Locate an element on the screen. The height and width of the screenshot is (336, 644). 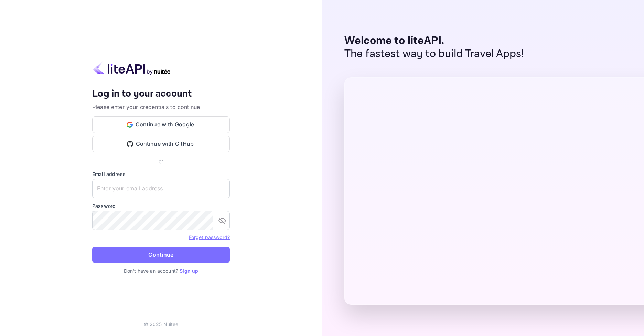
label: Email address is located at coordinates (161, 174).